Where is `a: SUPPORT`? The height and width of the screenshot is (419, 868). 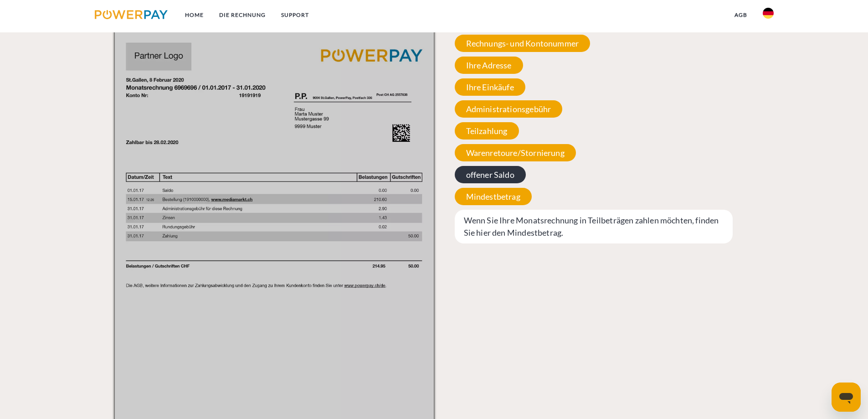
a: SUPPORT is located at coordinates (295, 15).